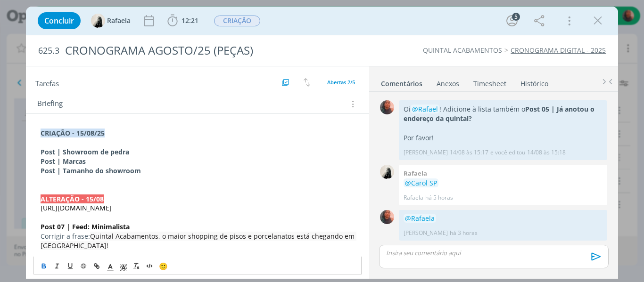 This screenshot has width=644, height=282. I want to click on div: dialog, so click(322, 143).